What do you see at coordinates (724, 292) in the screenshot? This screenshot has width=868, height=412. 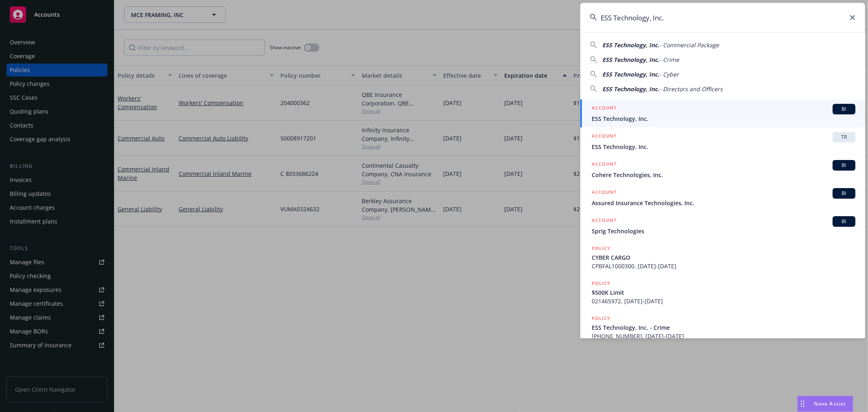 I see `span: $500K Limit` at bounding box center [724, 292].